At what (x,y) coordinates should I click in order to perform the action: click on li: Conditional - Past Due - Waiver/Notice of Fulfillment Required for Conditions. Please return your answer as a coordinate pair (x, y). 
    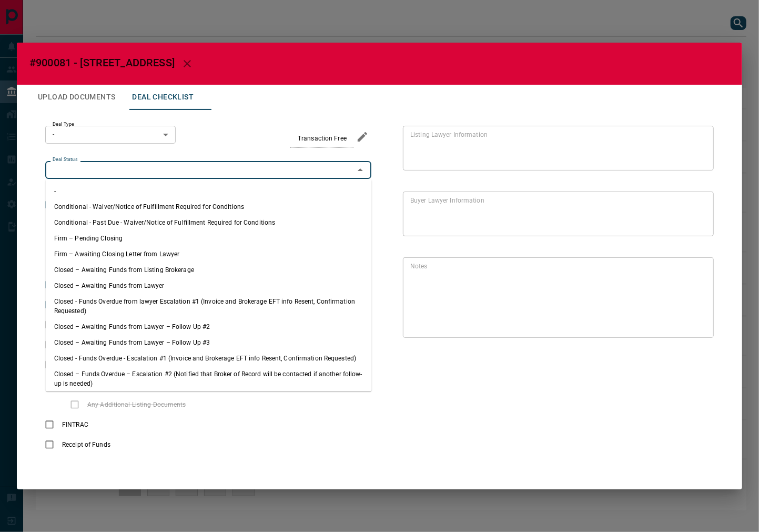
    Looking at the image, I should click on (209, 222).